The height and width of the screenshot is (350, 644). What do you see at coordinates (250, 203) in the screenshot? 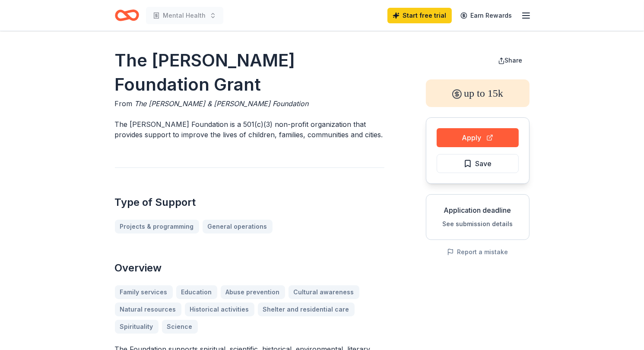
I see `h2: Type of Support` at bounding box center [250, 203].